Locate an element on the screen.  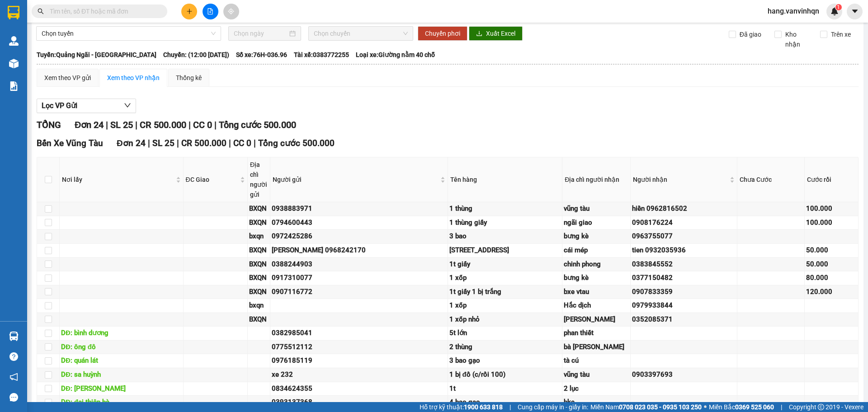
span: message is located at coordinates (14, 397).